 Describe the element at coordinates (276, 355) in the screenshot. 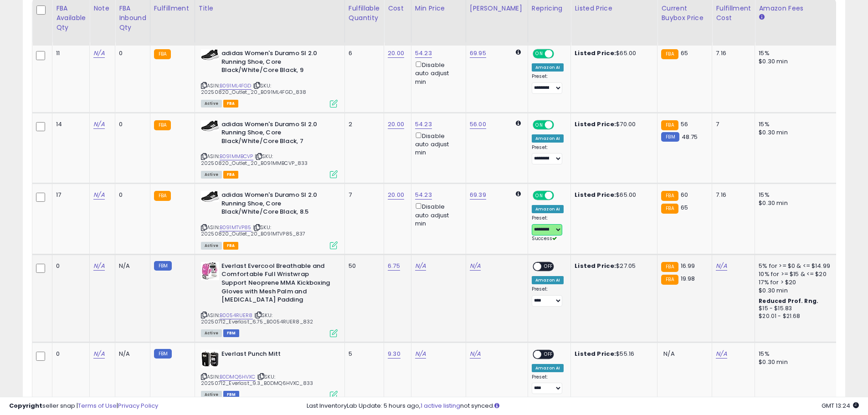

I see `b: Everlast Punch Mitt` at that location.